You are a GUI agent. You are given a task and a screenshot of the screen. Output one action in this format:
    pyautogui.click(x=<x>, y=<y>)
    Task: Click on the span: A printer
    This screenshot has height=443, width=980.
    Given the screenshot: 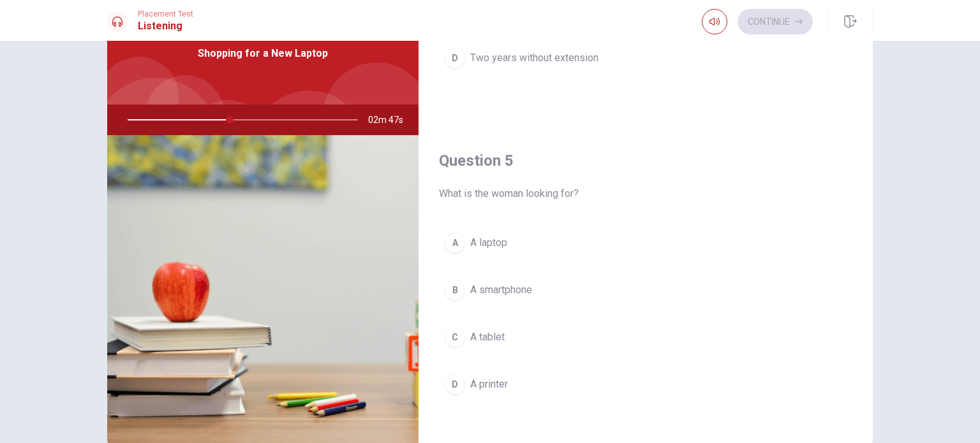 What is the action you would take?
    pyautogui.click(x=488, y=384)
    